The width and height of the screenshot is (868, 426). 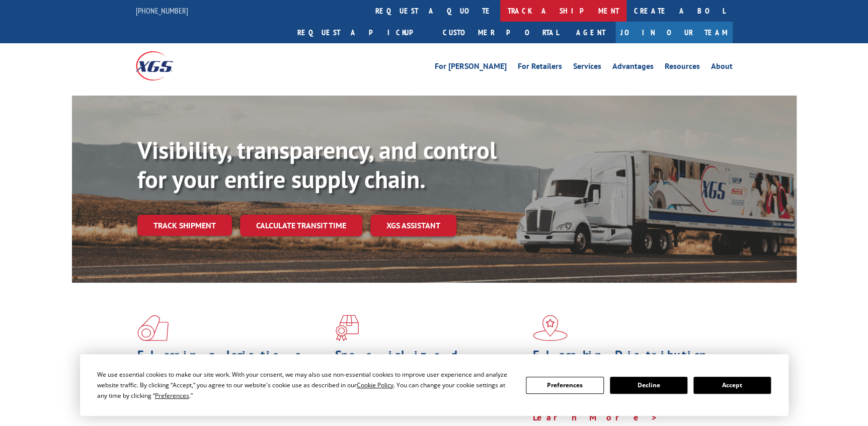 What do you see at coordinates (430, 364) in the screenshot?
I see `h1: Specialized Freight Experts` at bounding box center [430, 364].